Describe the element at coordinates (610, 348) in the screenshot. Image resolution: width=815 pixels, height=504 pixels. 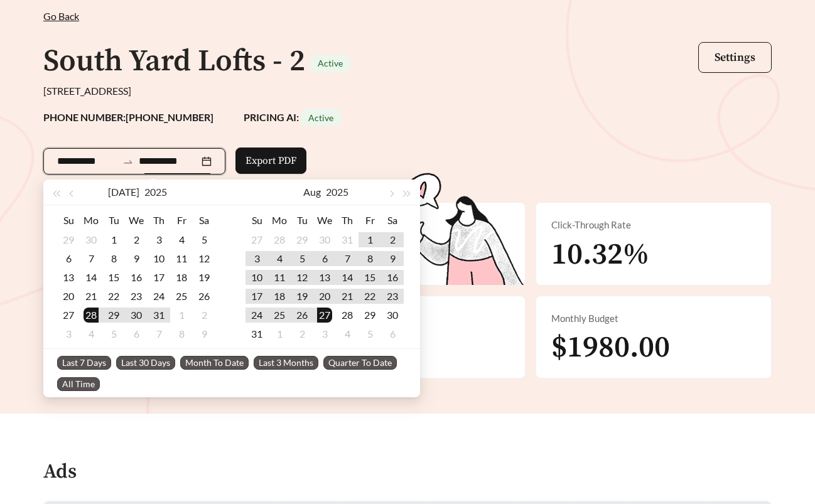
I see `span: $1980.00` at that location.